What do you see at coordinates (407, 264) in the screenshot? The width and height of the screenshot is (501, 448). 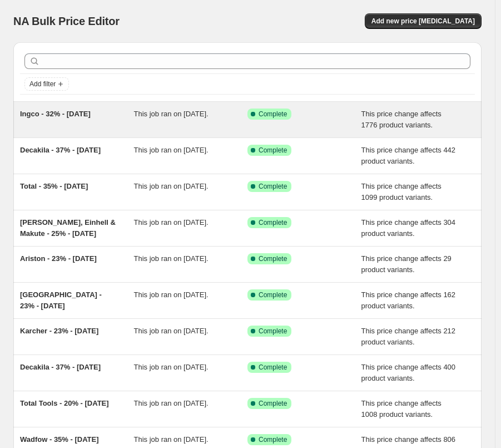 I see `span: This price change affects 29 product variants.` at bounding box center [407, 264].